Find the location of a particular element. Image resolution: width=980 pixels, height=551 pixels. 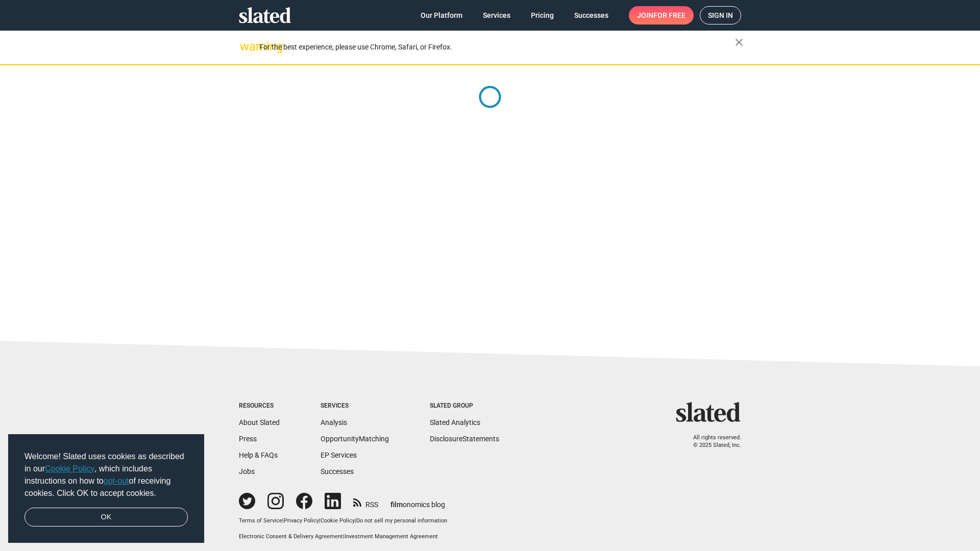

span: Welcome! Slated uses cookies as described in our , which includes instructions on how to of recei... is located at coordinates (106, 475).